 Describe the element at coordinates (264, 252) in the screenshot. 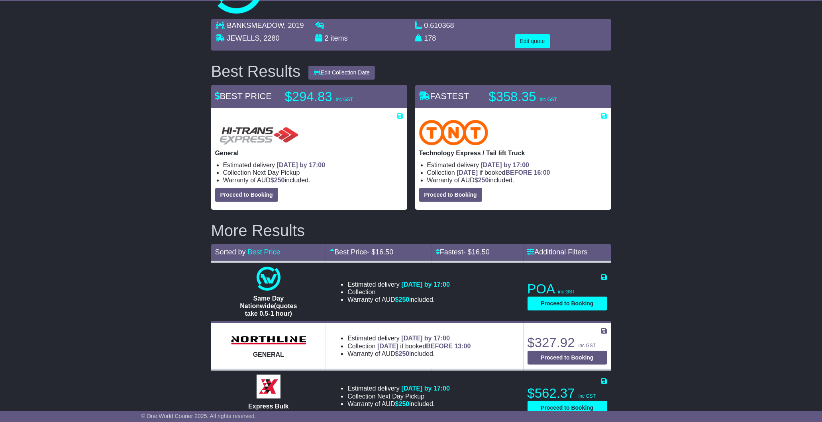

I see `a: Best Price` at that location.